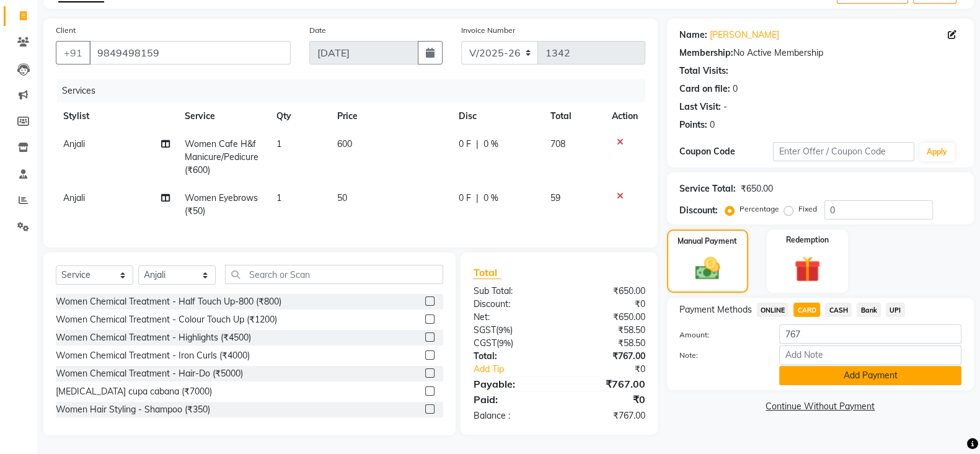  What do you see at coordinates (73, 53) in the screenshot?
I see `button: +91` at bounding box center [73, 53].